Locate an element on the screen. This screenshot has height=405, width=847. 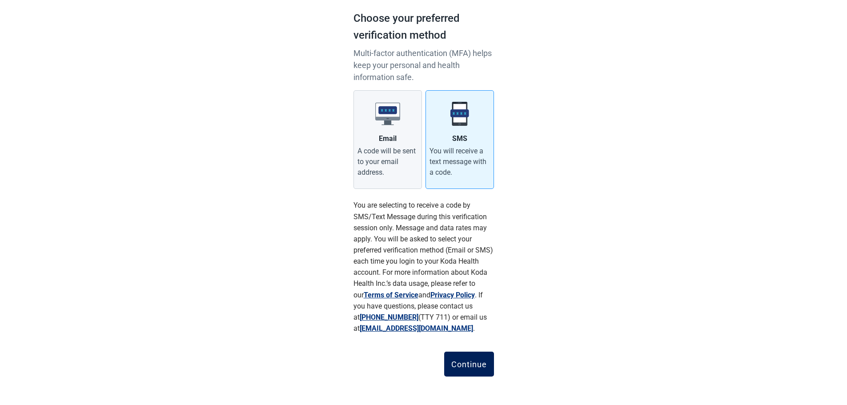
div: Continue is located at coordinates (469, 364).